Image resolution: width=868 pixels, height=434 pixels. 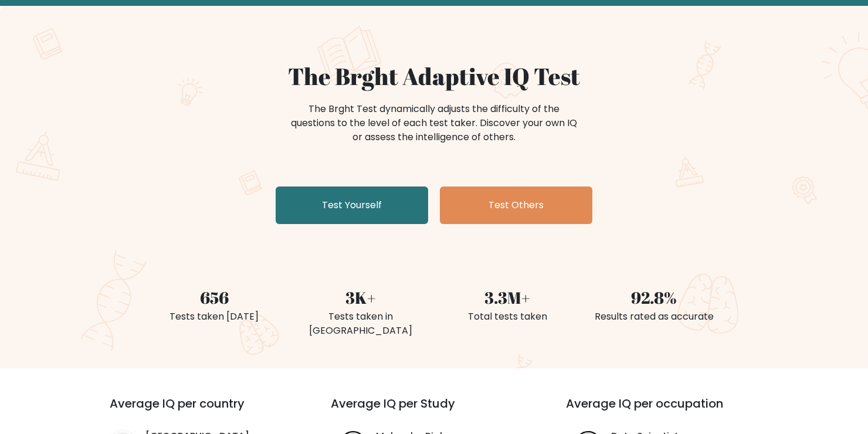 What do you see at coordinates (508, 297) in the screenshot?
I see `div: 3.3M+` at bounding box center [508, 297].